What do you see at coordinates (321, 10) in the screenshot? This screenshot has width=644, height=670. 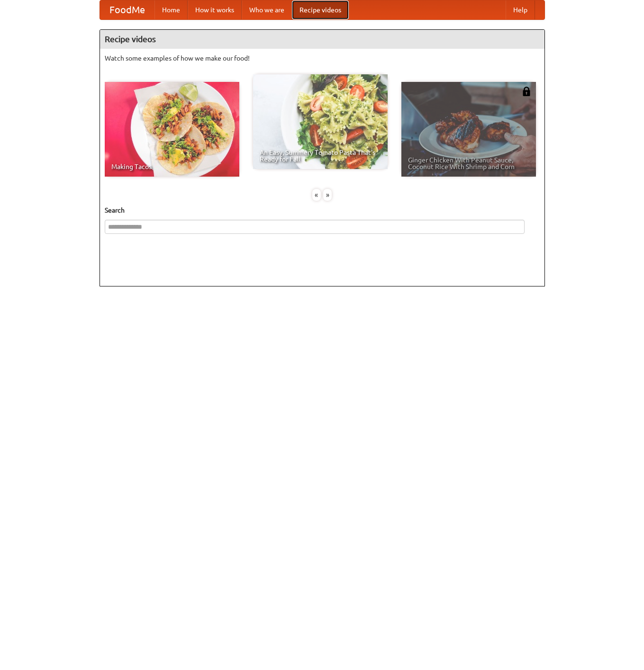 I see `a: Recipe videos` at bounding box center [321, 10].